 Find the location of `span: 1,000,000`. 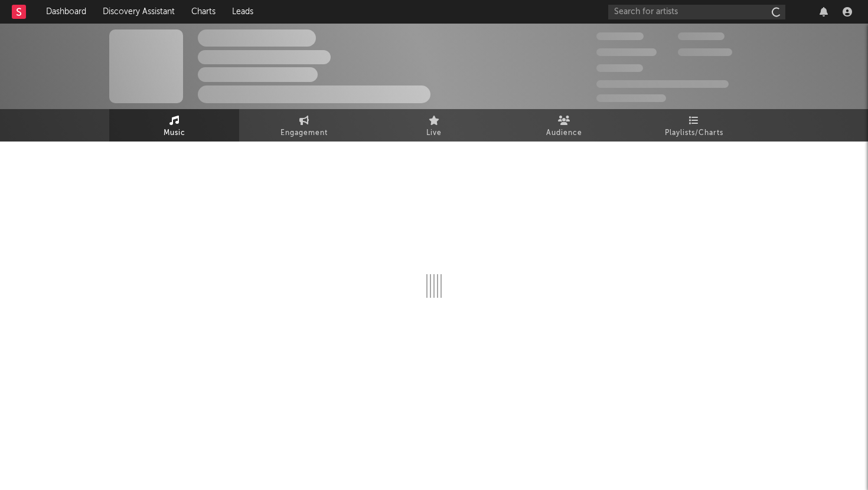

span: 1,000,000 is located at coordinates (705, 52).